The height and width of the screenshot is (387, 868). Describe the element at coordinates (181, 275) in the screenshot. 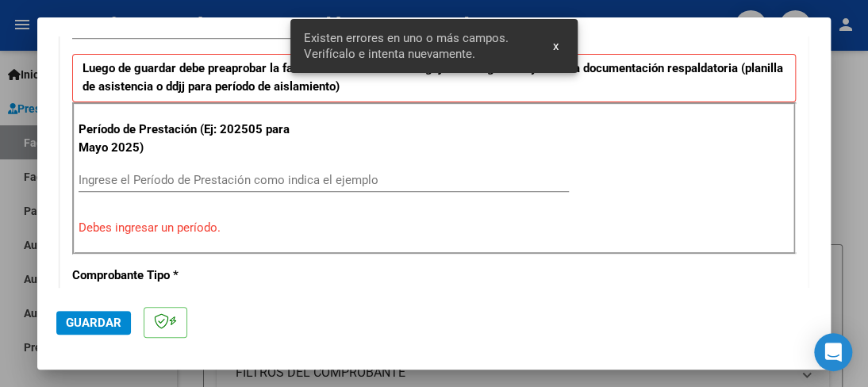

I see `p: Comprobante Tipo *` at that location.